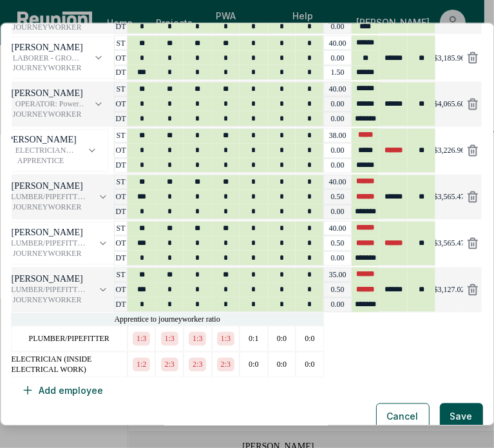  Describe the element at coordinates (253, 339) in the screenshot. I see `p: 0:1` at that location.